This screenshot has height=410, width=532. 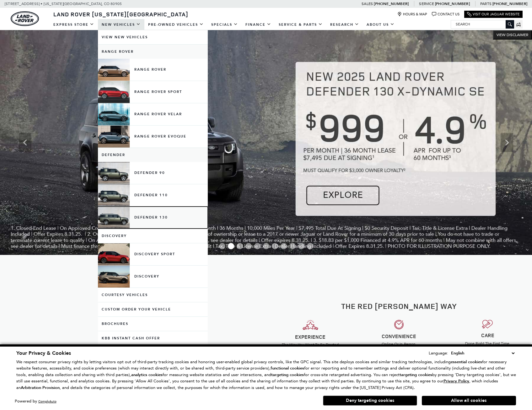 I want to click on a: EXPRESS STORE, so click(x=74, y=25).